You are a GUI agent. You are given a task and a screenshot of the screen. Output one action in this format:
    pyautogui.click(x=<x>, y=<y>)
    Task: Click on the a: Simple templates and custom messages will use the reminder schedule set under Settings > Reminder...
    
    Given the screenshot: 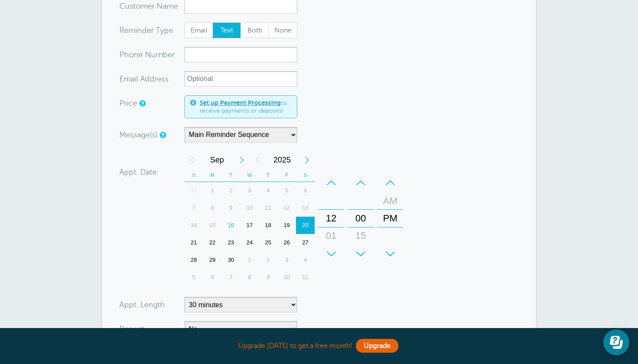 What is the action you would take?
    pyautogui.click(x=162, y=135)
    